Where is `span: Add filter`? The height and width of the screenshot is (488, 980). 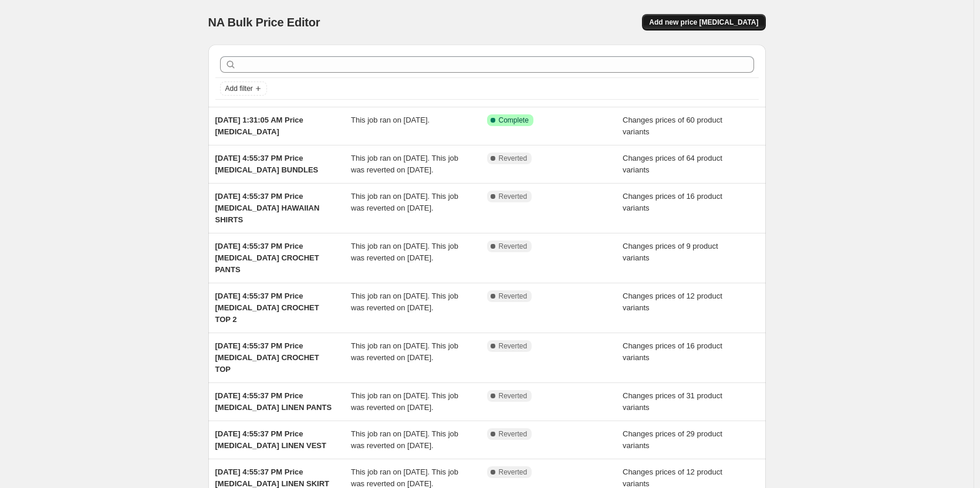 span: Add filter is located at coordinates (239, 88).